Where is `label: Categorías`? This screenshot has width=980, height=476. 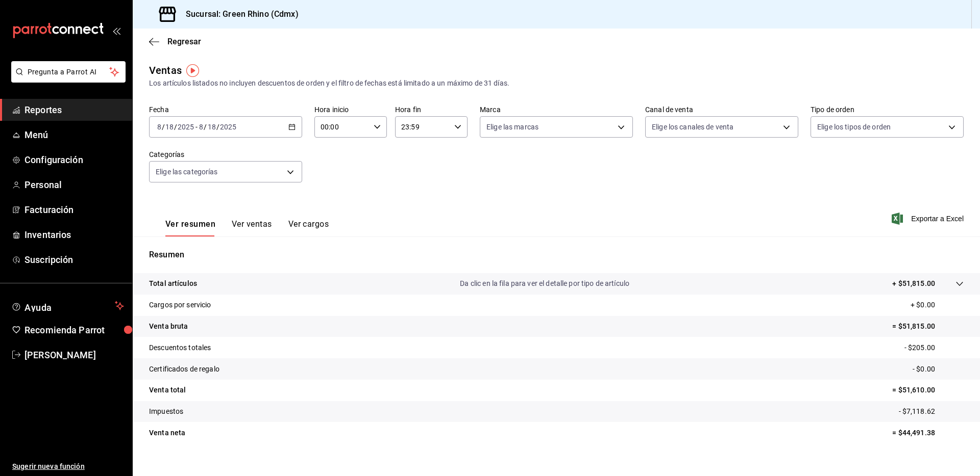
label: Categorías is located at coordinates (226, 155).